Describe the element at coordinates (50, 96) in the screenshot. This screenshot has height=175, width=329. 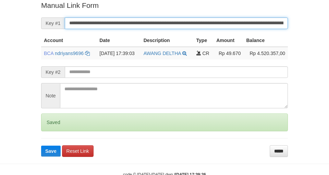
I see `span: Note` at that location.